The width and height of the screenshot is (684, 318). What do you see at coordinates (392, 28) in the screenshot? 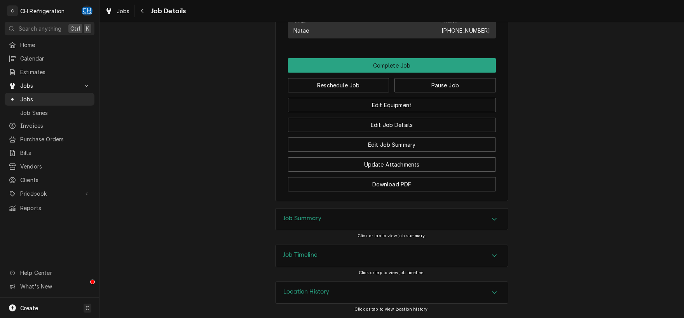
I see `div: Job Contact List` at bounding box center [392, 28].